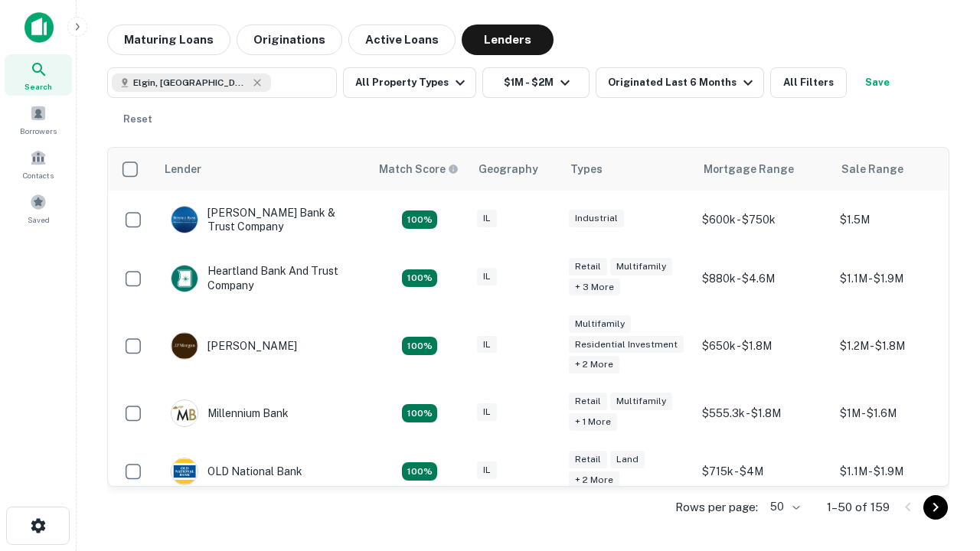 This screenshot has width=980, height=551. I want to click on div: + 3 more, so click(594, 287).